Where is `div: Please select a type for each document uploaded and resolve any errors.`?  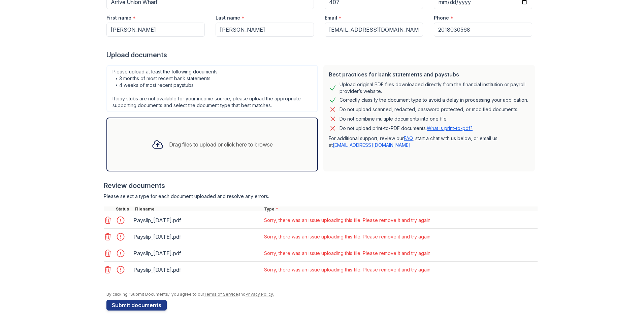 div: Please select a type for each document uploaded and resolve any errors. is located at coordinates (321, 196).